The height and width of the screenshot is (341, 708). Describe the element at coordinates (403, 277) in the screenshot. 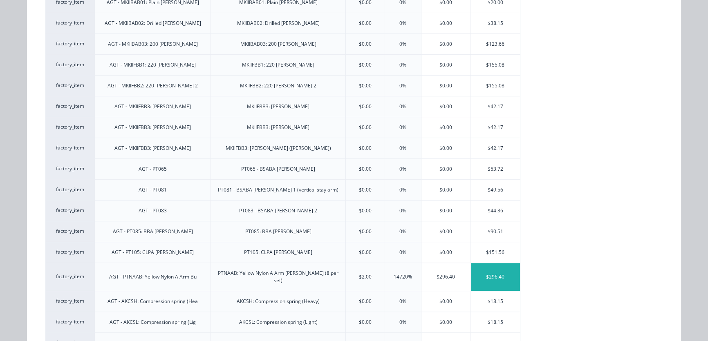

I see `div: 14720%` at that location.